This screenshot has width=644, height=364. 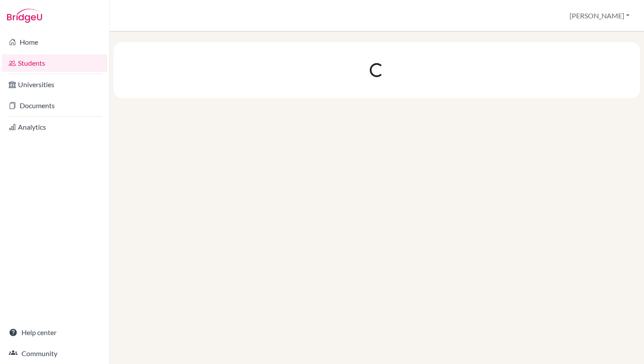 What do you see at coordinates (54, 42) in the screenshot?
I see `a: Home` at bounding box center [54, 42].